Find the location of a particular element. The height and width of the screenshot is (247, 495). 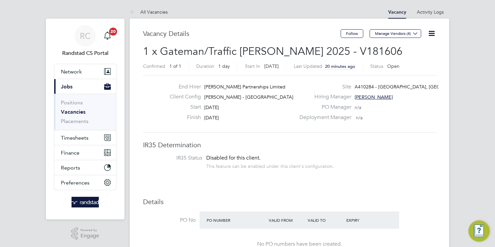

div: PO Number is located at coordinates (236, 220).